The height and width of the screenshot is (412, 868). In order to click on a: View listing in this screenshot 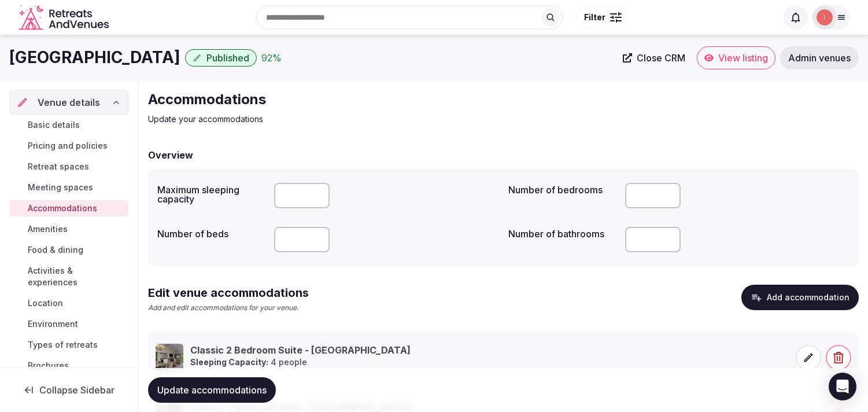, I will do `click(737, 58)`.